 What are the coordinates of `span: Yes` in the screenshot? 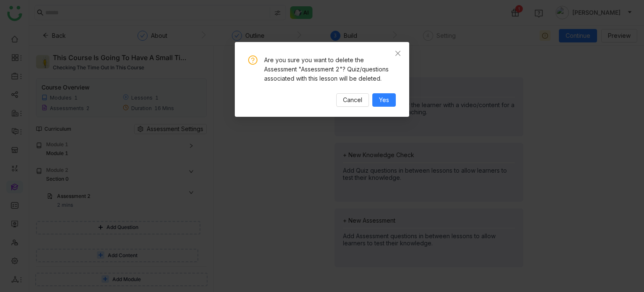 It's located at (384, 100).